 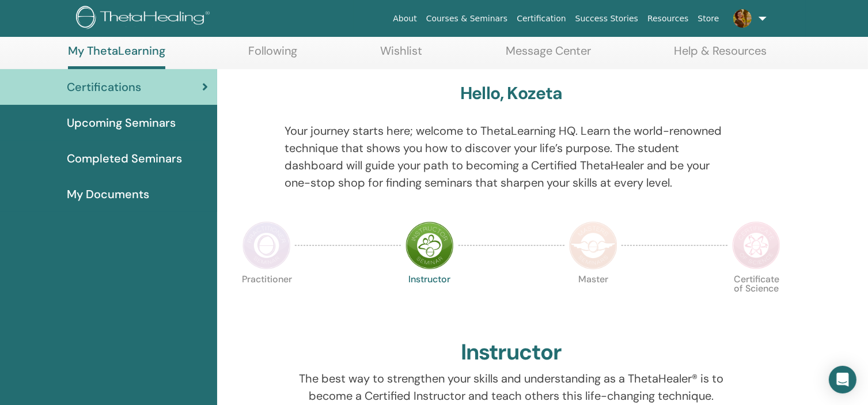 I want to click on img: default.jpg, so click(x=742, y=18).